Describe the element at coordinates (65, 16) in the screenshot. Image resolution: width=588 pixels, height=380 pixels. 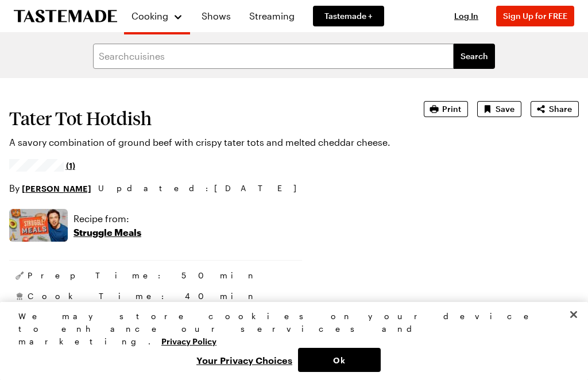
I see `a: To Tastemade Home Page` at that location.